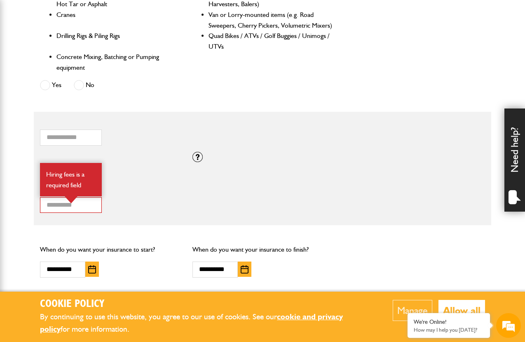  What do you see at coordinates (462, 310) in the screenshot?
I see `button: Allow all` at bounding box center [462, 310].